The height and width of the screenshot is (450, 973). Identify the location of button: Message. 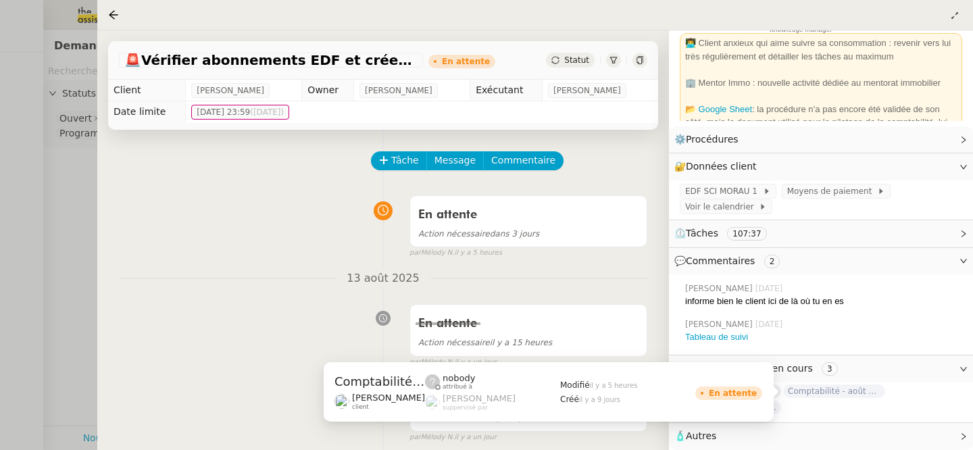
(455, 161).